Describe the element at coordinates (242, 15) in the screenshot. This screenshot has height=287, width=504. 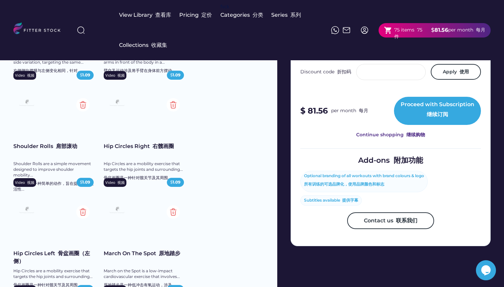
I see `div: Categories` at that location.